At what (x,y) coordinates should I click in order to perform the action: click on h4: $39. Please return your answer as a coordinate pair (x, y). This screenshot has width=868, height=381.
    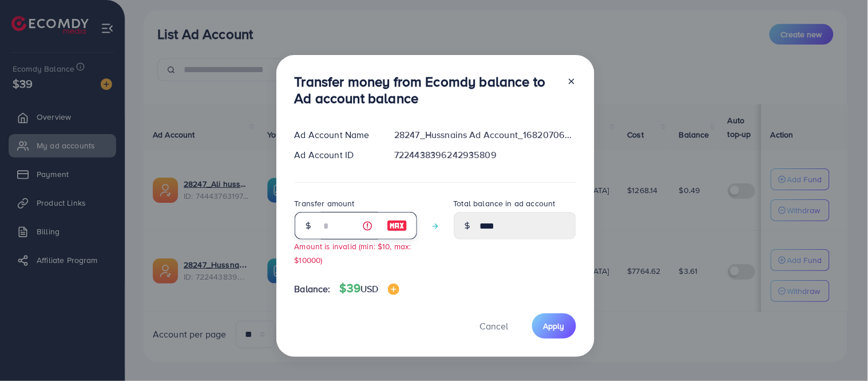
    Looking at the image, I should click on (370, 288).